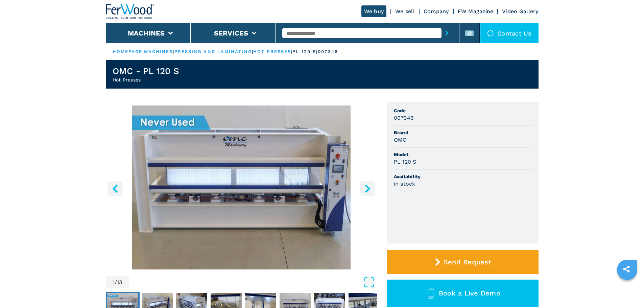 The width and height of the screenshot is (644, 308). What do you see at coordinates (368, 189) in the screenshot?
I see `button: right-button` at bounding box center [368, 189].